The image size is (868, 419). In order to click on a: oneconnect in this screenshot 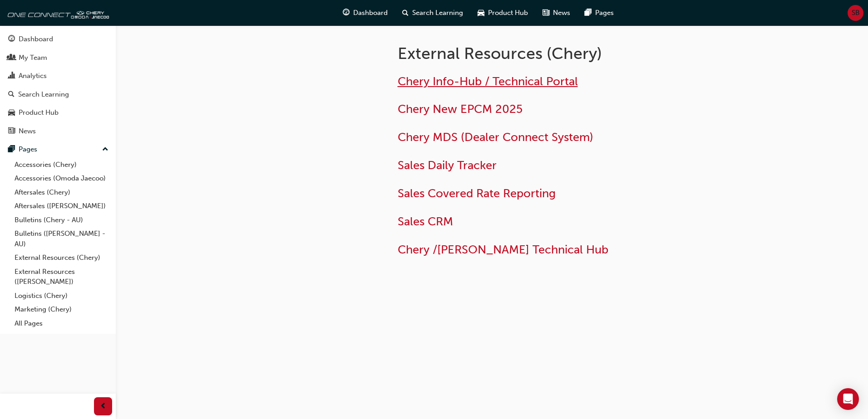, I will do `click(57, 13)`.